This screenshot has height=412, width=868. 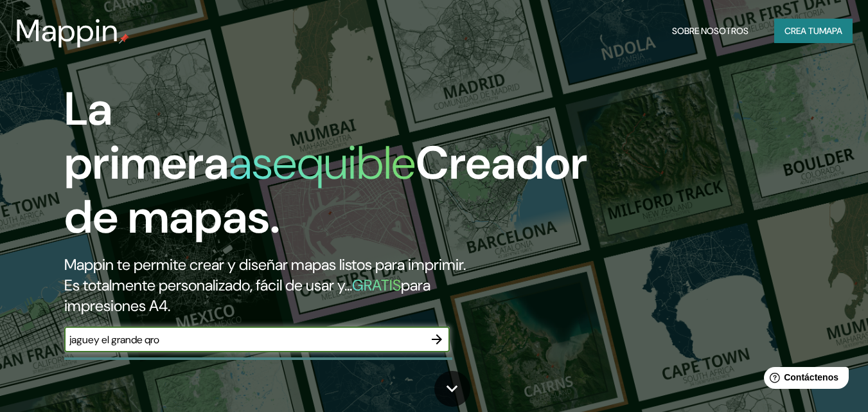 What do you see at coordinates (802, 31) in the screenshot?
I see `font: Crea tu` at bounding box center [802, 31].